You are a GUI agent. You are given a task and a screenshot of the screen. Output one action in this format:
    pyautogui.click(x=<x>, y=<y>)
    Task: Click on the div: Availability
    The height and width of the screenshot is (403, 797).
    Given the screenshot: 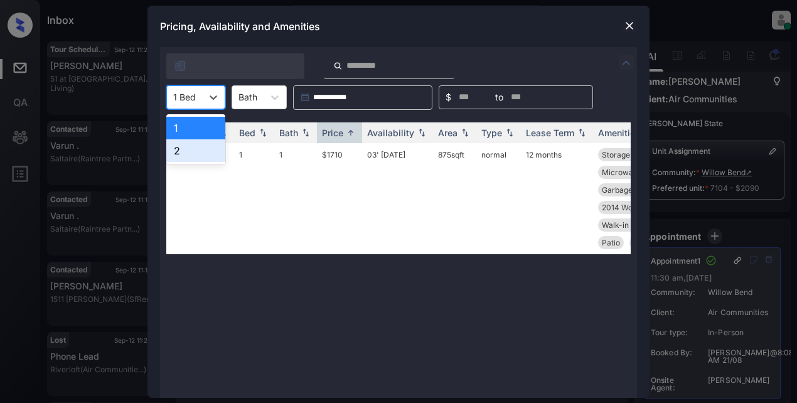 What is the action you would take?
    pyautogui.click(x=390, y=132)
    